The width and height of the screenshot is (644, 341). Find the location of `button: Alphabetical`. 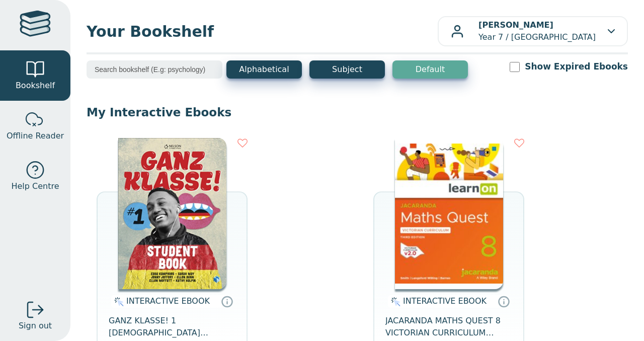

button: Alphabetical is located at coordinates (264, 70).